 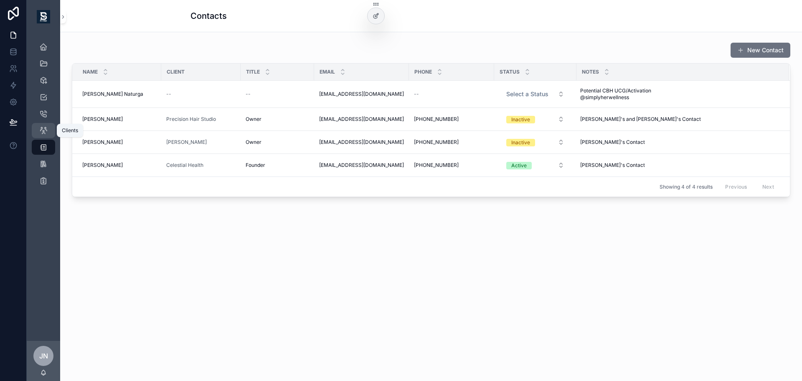 What do you see at coordinates (678, 94) in the screenshot?
I see `a: Potential CBH UCG/Activation @simplyherwellness` at bounding box center [678, 94].